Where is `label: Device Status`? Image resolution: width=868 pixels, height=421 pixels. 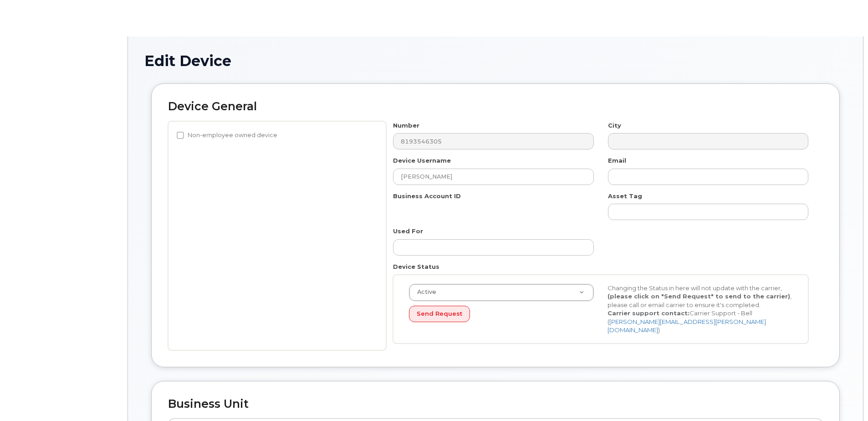 label: Device Status is located at coordinates (416, 266).